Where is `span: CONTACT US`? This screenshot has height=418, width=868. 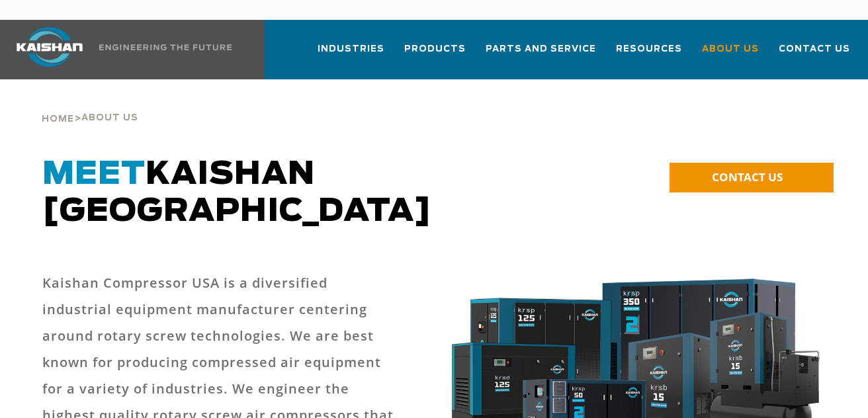
span: CONTACT US is located at coordinates (747, 176).